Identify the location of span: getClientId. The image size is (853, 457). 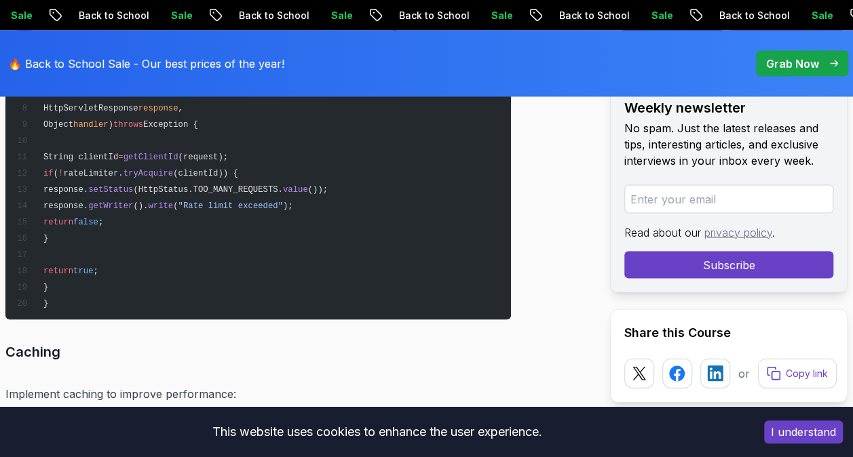
(151, 157).